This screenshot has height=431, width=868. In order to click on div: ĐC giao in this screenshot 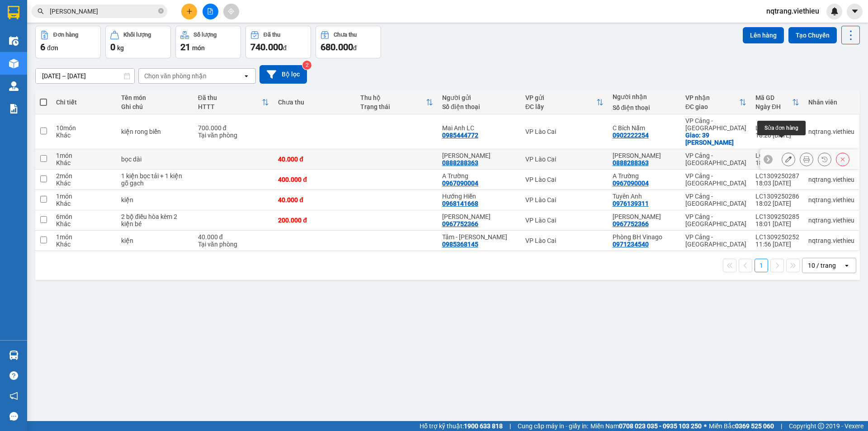, I will do `click(713, 107)`.